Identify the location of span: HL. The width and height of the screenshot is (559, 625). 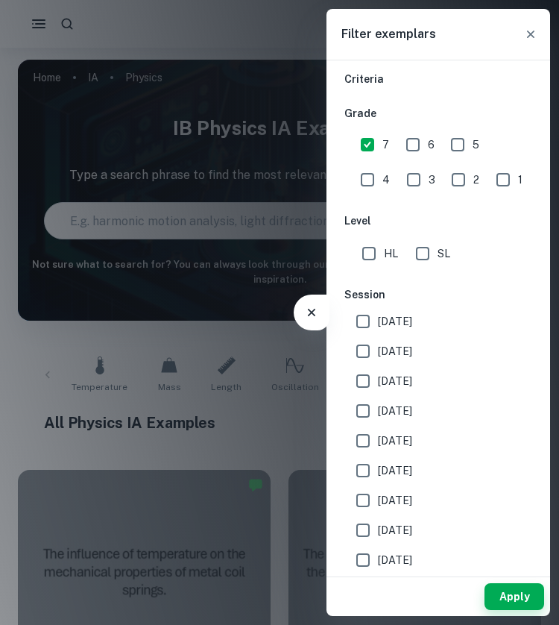
(391, 253).